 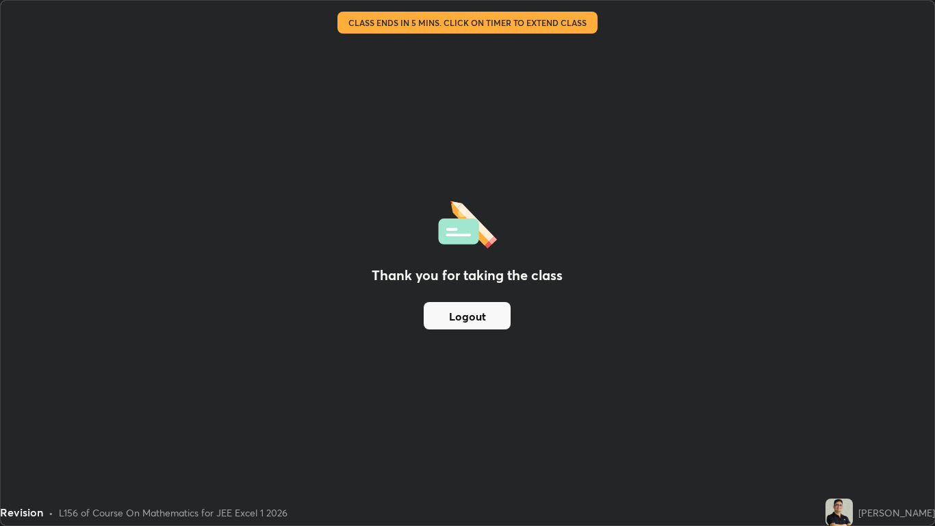 I want to click on h2: Thank you for taking the class, so click(x=467, y=275).